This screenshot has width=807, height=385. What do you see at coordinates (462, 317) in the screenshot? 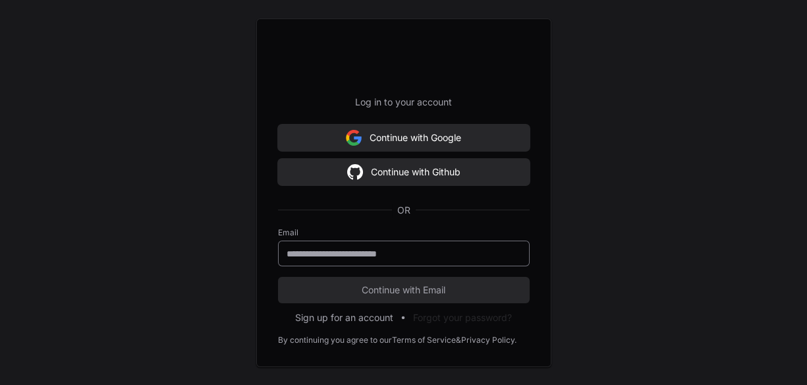
I see `button: Forgot your password?` at bounding box center [462, 317].